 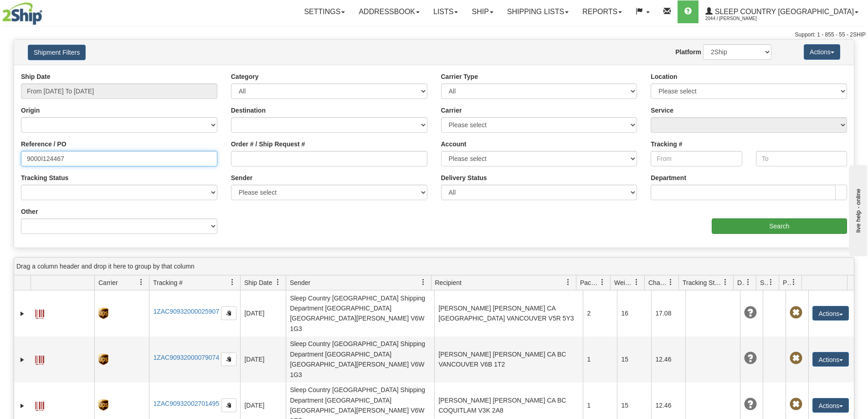 What do you see at coordinates (802, 159) in the screenshot?
I see `input: To` at bounding box center [802, 159].